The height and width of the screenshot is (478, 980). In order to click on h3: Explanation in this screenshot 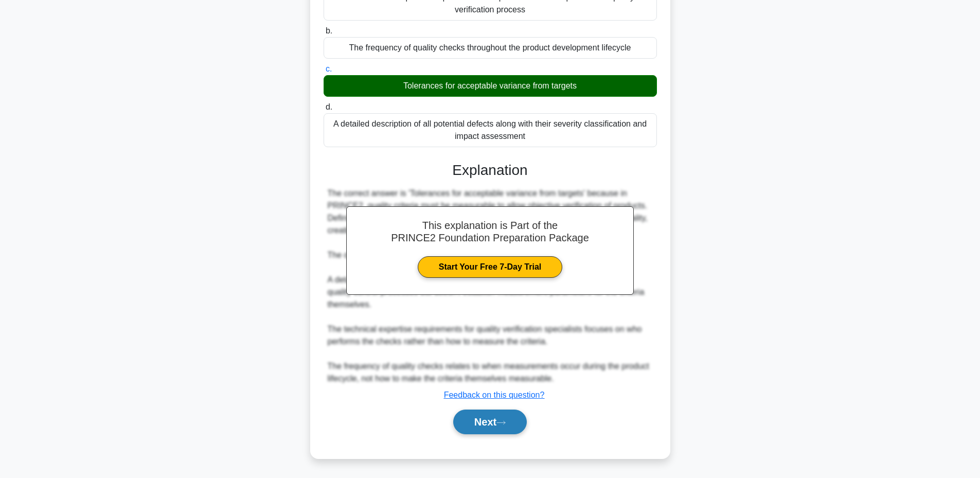, I will do `click(490, 170)`.